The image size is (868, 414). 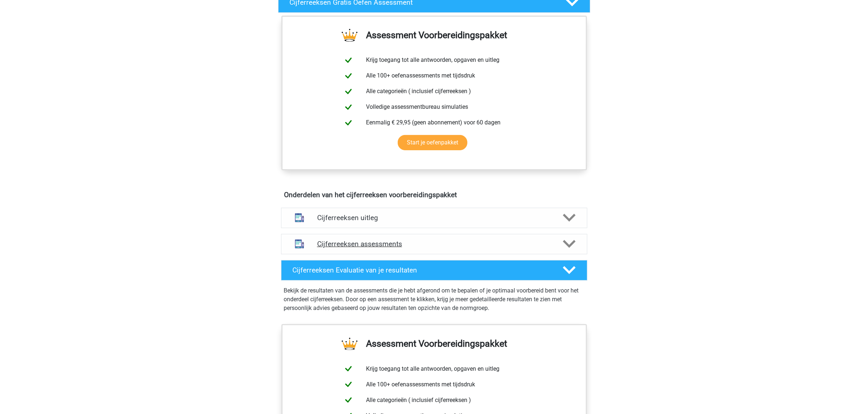 I want to click on h4: Cijferreeksen Evaluatie van je resultaten, so click(x=422, y=270).